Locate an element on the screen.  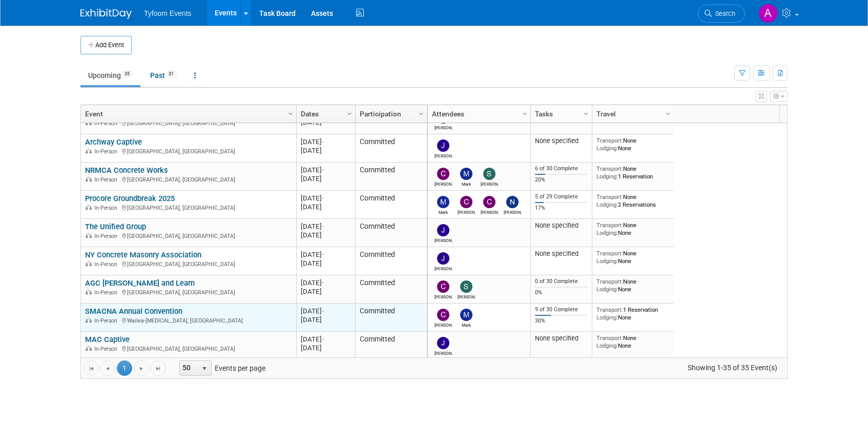
span: 35 is located at coordinates (127, 74).